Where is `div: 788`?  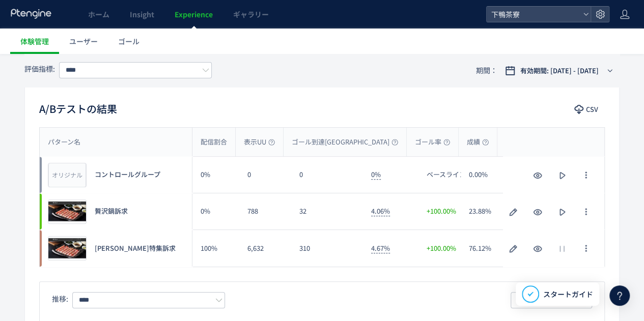
div: 788 is located at coordinates (265, 211).